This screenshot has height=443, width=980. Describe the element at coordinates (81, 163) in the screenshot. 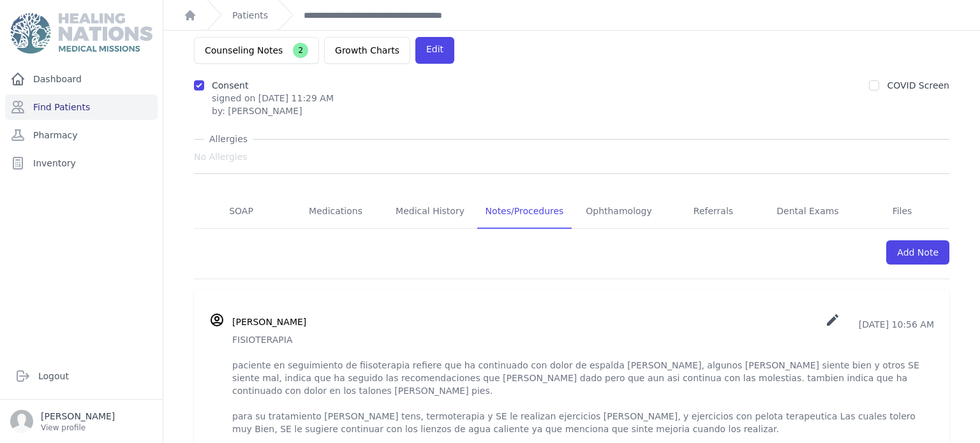

I see `a: Inventory` at that location.